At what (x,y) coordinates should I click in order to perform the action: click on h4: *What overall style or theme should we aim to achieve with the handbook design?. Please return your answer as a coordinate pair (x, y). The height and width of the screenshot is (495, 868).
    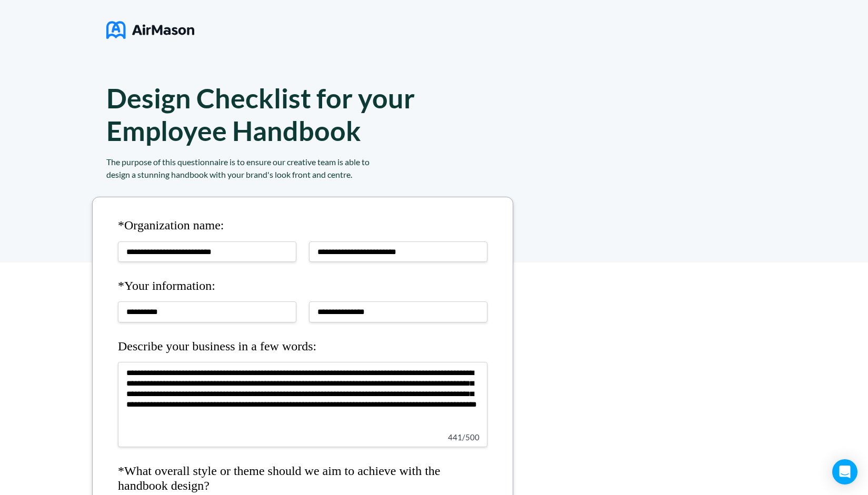
    Looking at the image, I should click on (303, 479).